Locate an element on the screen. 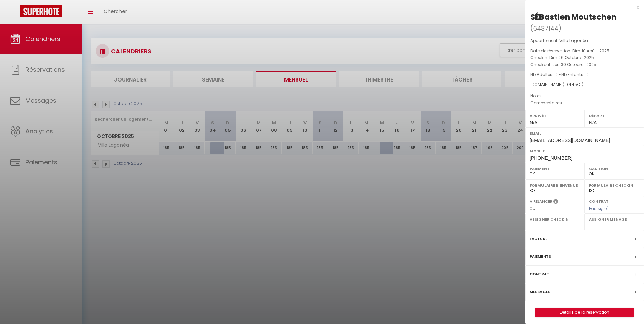 This screenshot has height=324, width=644. span: Nb Enfants : 2 is located at coordinates (575, 75).